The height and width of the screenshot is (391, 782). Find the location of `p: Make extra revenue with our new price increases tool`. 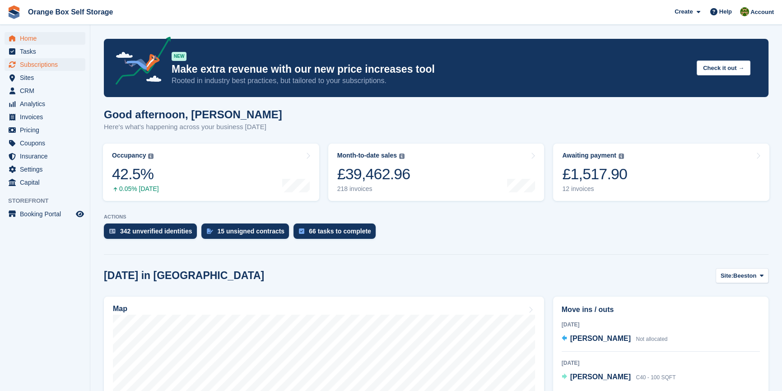

p: Make extra revenue with our new price increases tool is located at coordinates (430, 69).